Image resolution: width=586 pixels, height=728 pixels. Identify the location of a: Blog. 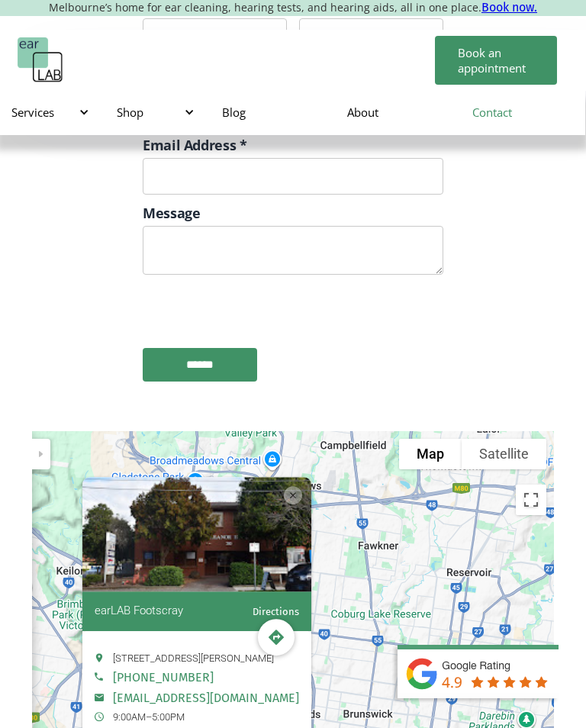
(273, 113).